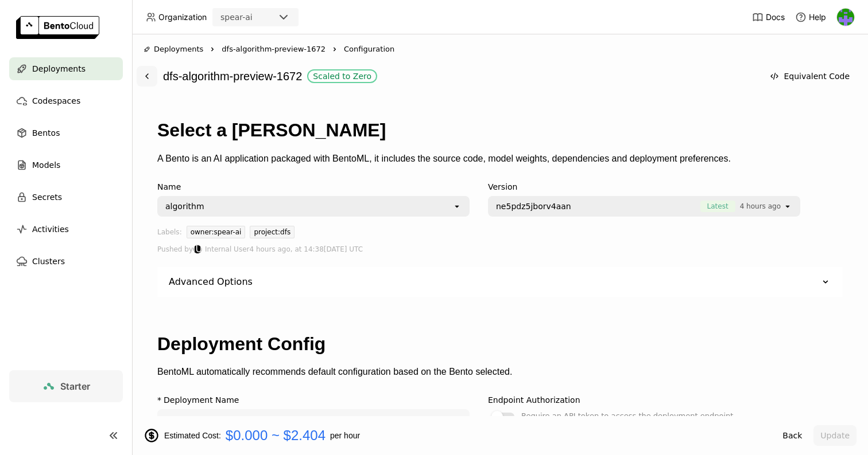 Image resolution: width=868 pixels, height=455 pixels. Describe the element at coordinates (56, 101) in the screenshot. I see `span: Codespaces` at that location.